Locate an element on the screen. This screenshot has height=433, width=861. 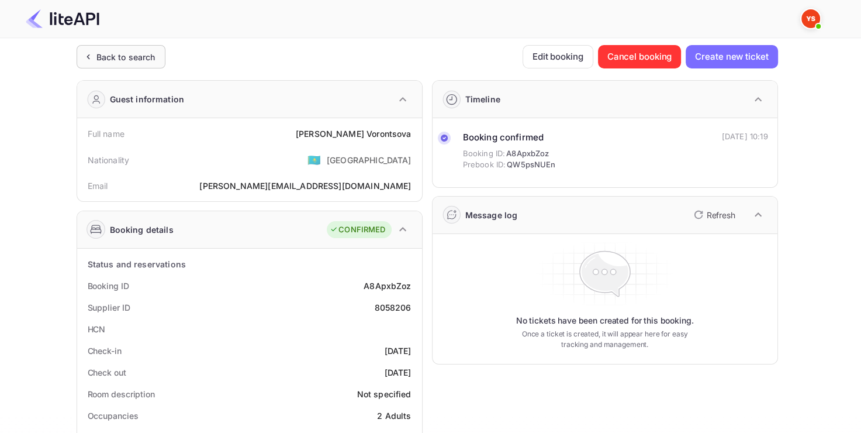
button: Refresh is located at coordinates (713, 215).